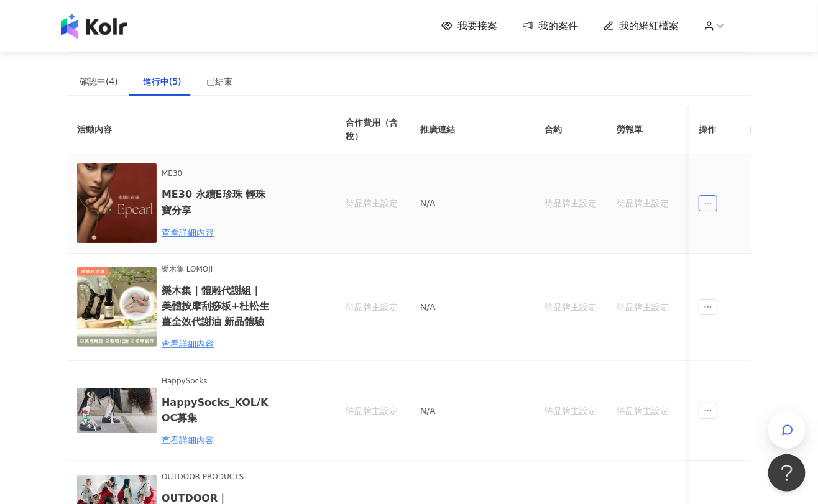  I want to click on th: 推廣連結, so click(473, 129).